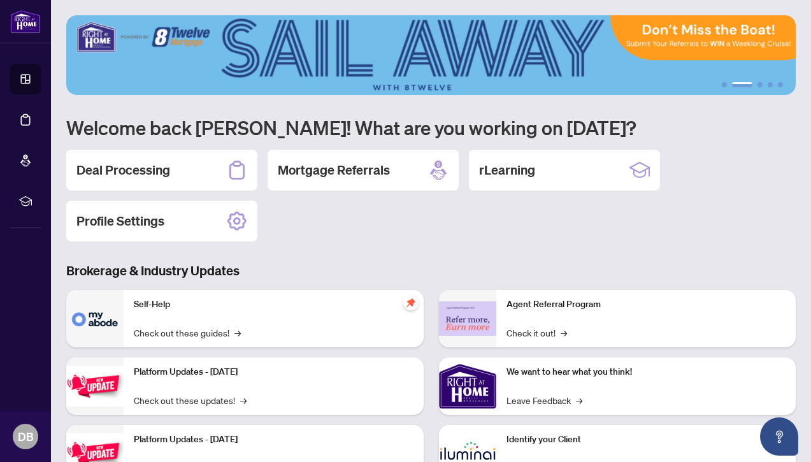  What do you see at coordinates (779, 437) in the screenshot?
I see `button: Open asap` at bounding box center [779, 437].